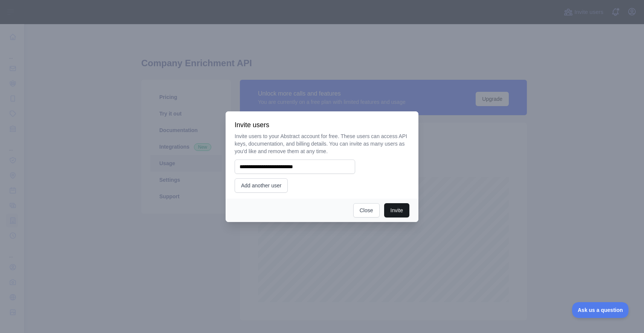  I want to click on button: Invite, so click(397, 210).